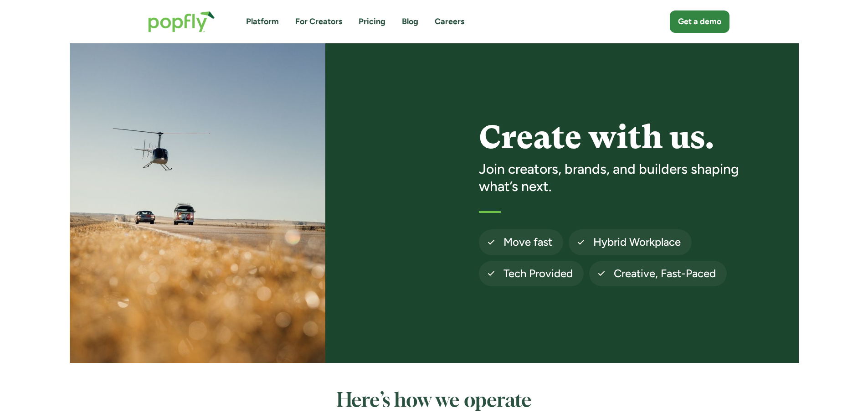  I want to click on div: Get a demo, so click(700, 22).